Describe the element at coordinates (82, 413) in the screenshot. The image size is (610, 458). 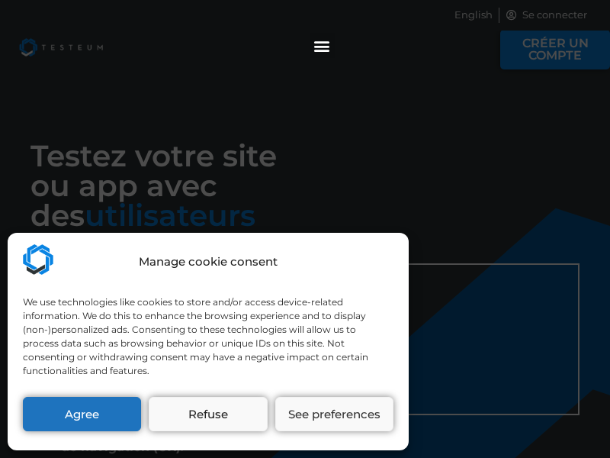
I see `button: Agree` at that location.